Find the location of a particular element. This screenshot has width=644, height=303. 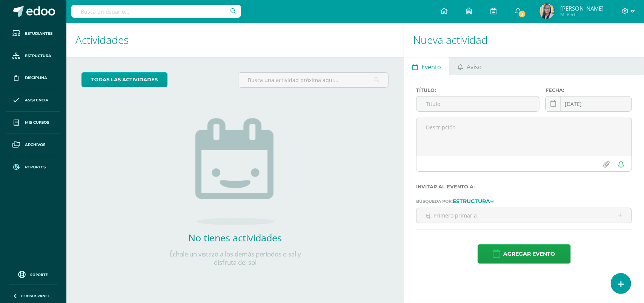

input: Título is located at coordinates (478, 104).